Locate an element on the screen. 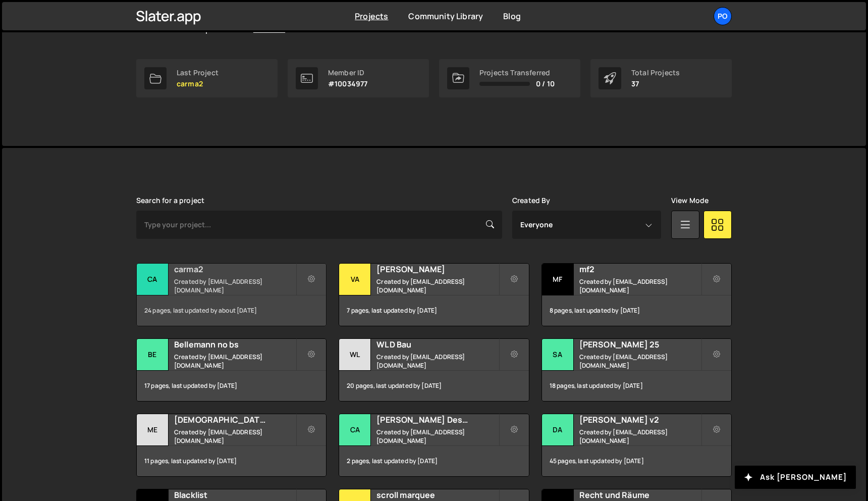 The image size is (868, 501). label: View Mode is located at coordinates (690, 200).